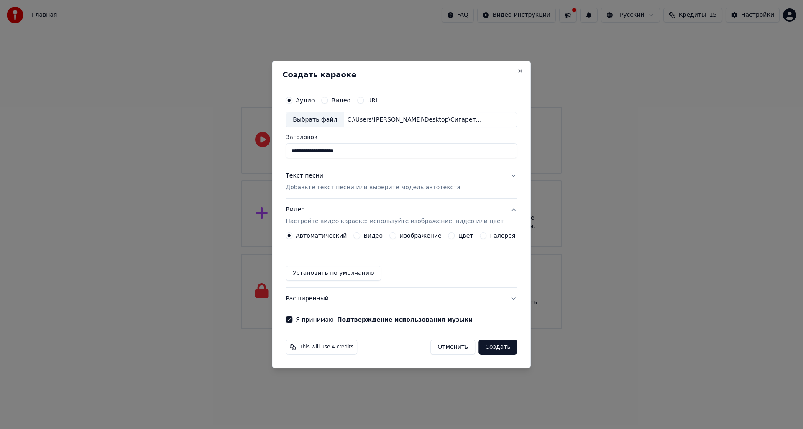 Image resolution: width=803 pixels, height=429 pixels. Describe the element at coordinates (401, 138) in the screenshot. I see `label: Заголовок` at that location.